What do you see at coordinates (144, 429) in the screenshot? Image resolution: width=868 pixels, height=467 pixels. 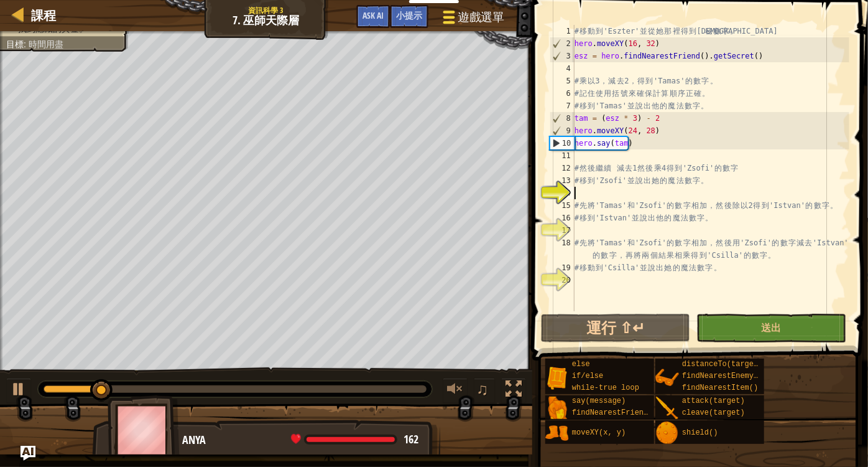 I see `img: thang_avatar_frame.png` at bounding box center [144, 429].